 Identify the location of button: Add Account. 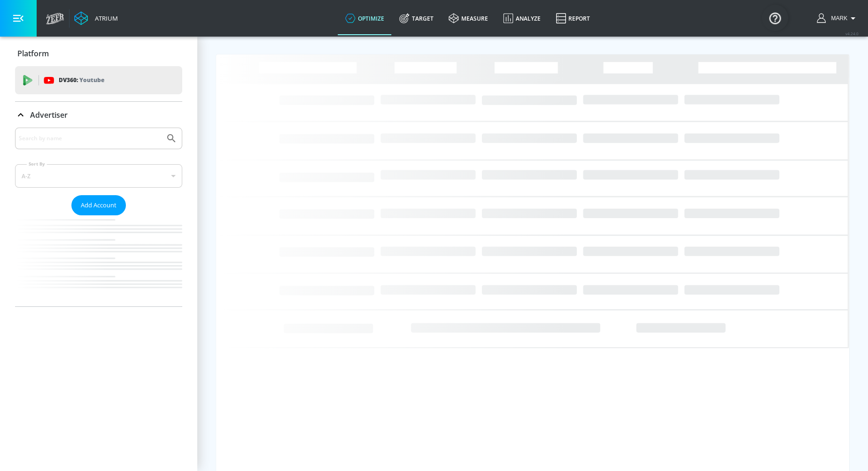
(99, 205).